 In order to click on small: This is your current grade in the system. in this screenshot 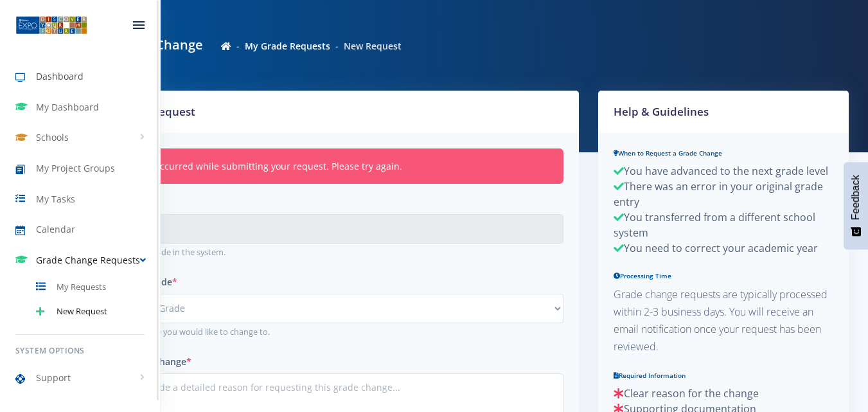, I will do `click(318, 252)`.